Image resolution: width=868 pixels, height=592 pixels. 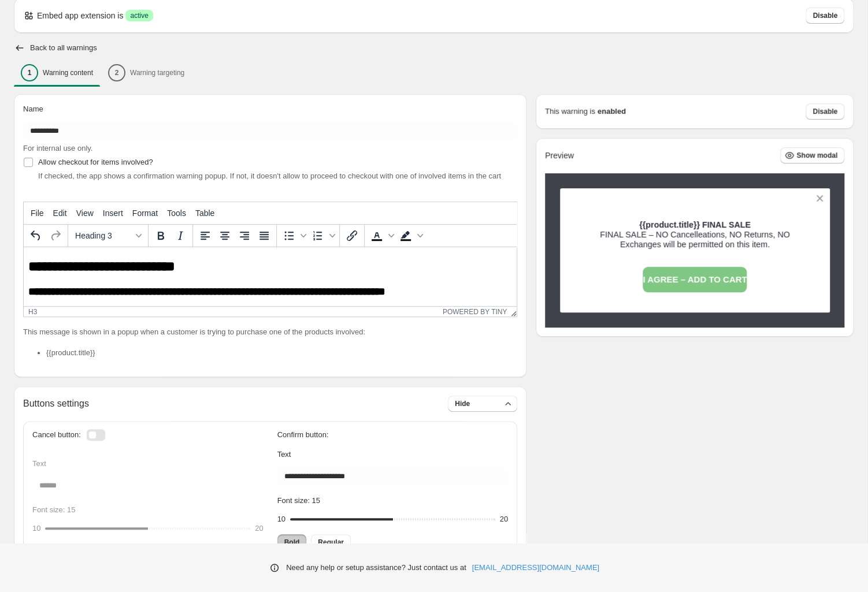 What do you see at coordinates (559, 155) in the screenshot?
I see `h2: Preview` at bounding box center [559, 155].